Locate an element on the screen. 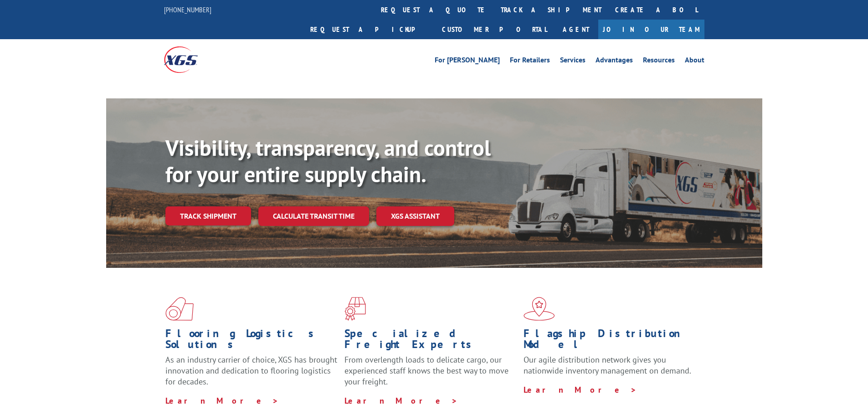 The image size is (868, 415). a: XGS ASSISTANT is located at coordinates (415, 216).